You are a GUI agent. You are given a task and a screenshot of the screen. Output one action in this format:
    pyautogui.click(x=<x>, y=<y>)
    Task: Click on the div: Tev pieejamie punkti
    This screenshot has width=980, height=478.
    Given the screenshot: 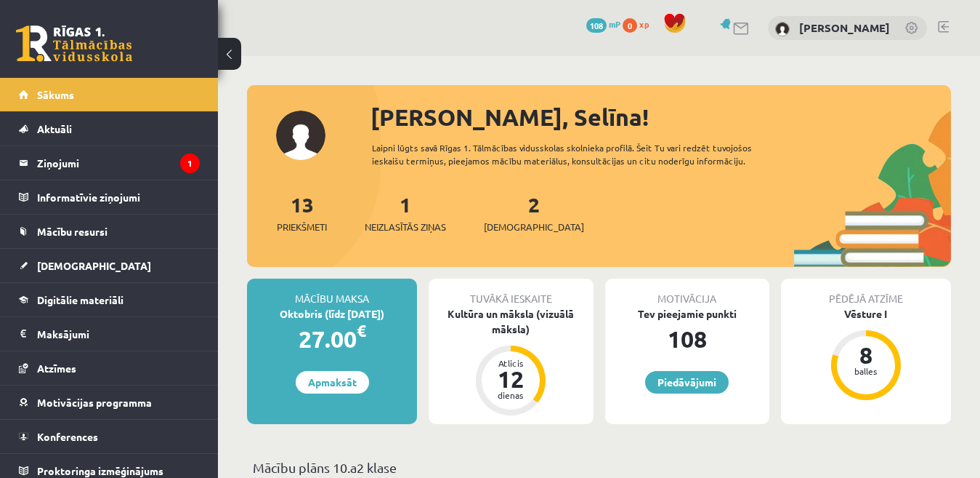 What is the action you would take?
    pyautogui.click(x=688, y=314)
    